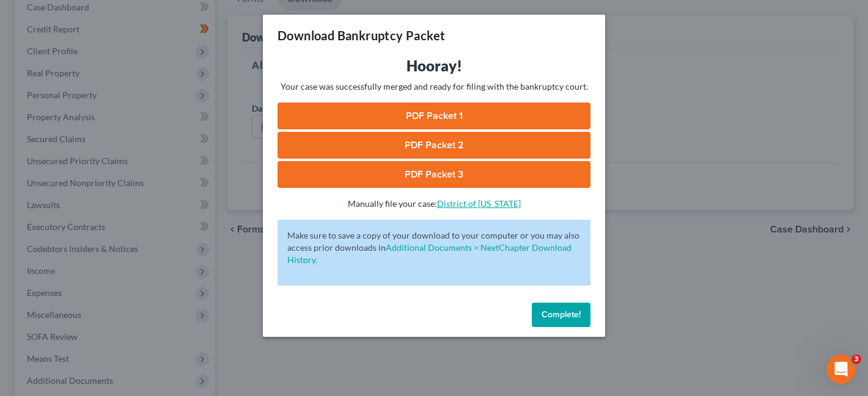  Describe the element at coordinates (856, 360) in the screenshot. I see `span: 3` at that location.